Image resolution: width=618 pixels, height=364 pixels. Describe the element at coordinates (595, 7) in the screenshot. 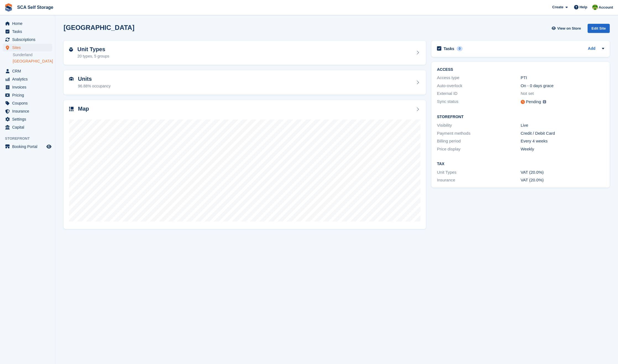

I see `img: Sam Chapman` at that location.